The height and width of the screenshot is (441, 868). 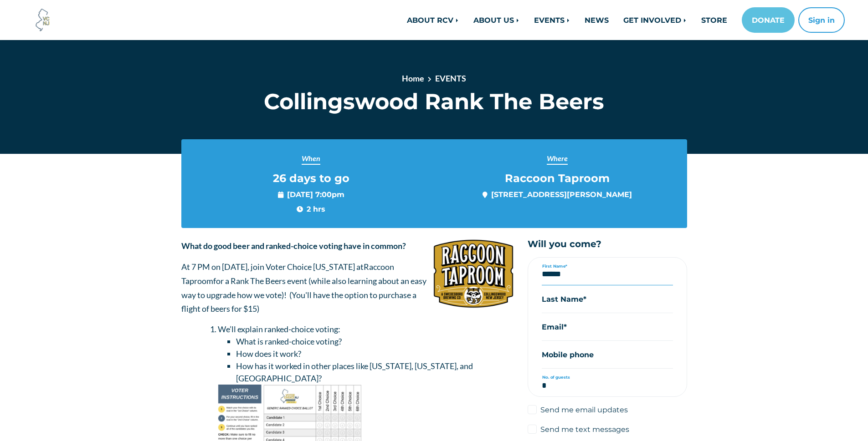 What do you see at coordinates (434, 183) in the screenshot?
I see `section: Event info` at bounding box center [434, 183].